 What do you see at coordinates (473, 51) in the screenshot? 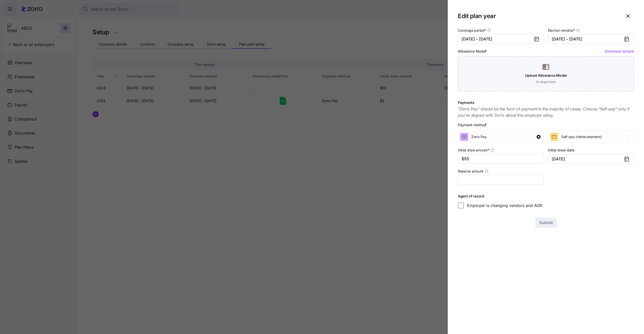
I see `label: Allowance Model` at bounding box center [473, 51].